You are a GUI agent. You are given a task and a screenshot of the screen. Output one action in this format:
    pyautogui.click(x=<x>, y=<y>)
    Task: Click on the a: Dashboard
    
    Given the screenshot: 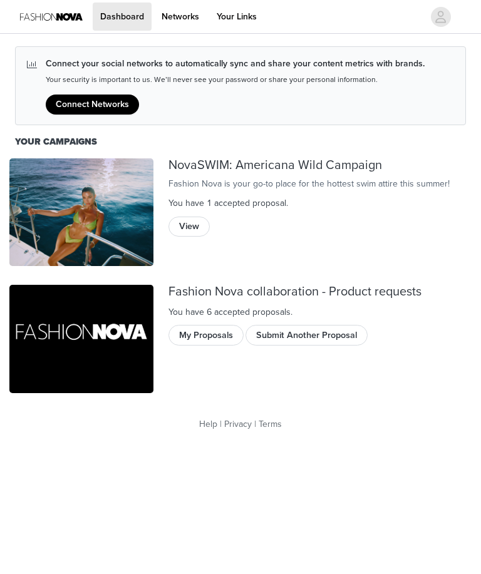 What is the action you would take?
    pyautogui.click(x=122, y=16)
    